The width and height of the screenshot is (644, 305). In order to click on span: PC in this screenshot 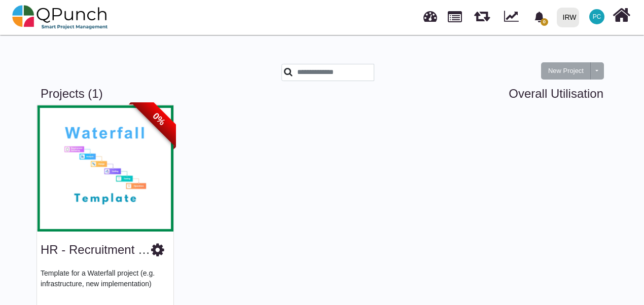, I will do `click(597, 17)`.